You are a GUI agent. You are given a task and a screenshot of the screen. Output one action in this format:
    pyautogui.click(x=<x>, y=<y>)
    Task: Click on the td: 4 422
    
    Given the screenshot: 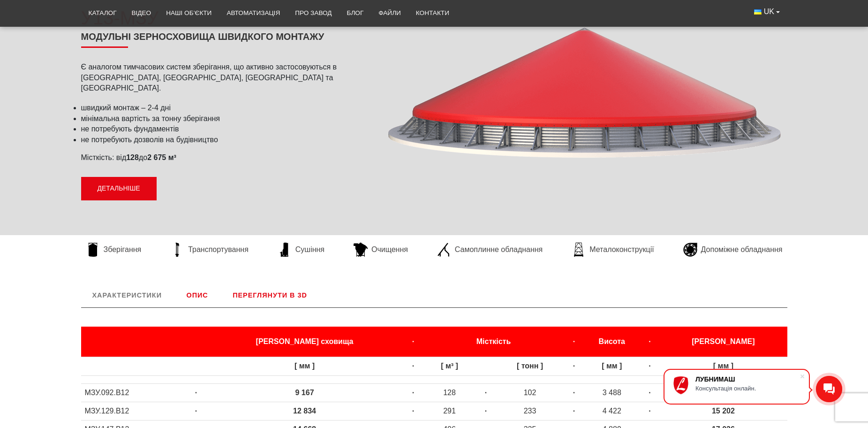 What is the action you would take?
    pyautogui.click(x=612, y=411)
    